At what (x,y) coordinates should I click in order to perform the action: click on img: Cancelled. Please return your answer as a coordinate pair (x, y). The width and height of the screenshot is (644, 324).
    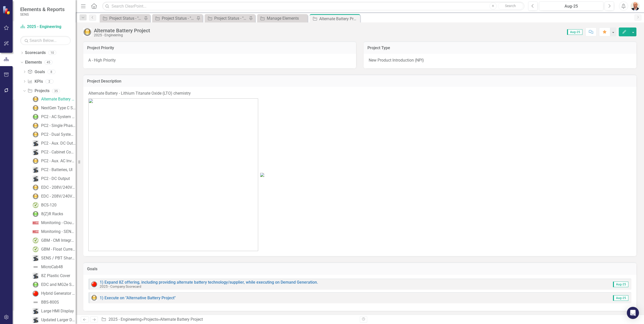
    Looking at the image, I should click on (35, 223).